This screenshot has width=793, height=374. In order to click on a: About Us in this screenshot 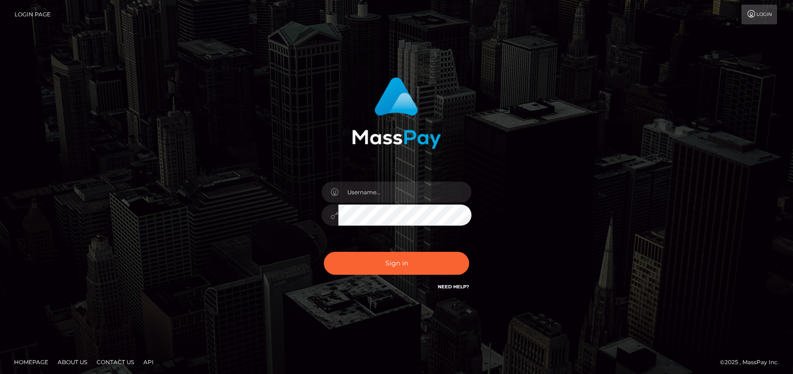, I will do `click(72, 362)`.